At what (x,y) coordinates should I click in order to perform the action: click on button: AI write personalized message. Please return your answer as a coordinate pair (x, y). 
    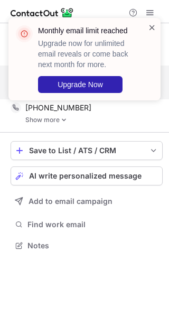
    Looking at the image, I should click on (87, 176).